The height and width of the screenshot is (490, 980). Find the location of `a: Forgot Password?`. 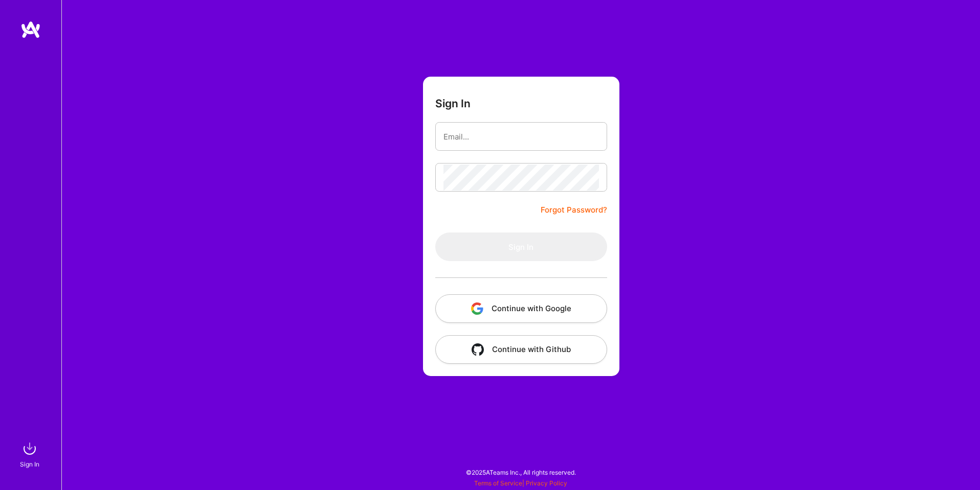

a: Forgot Password? is located at coordinates (574, 210).